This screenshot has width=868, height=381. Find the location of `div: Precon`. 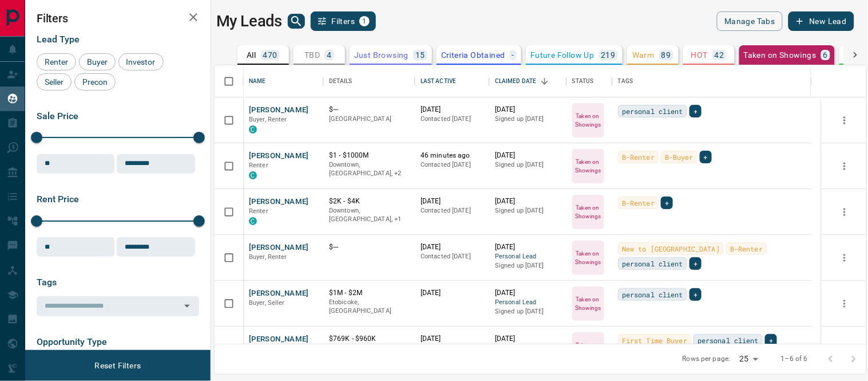

div: Precon is located at coordinates (95, 82).